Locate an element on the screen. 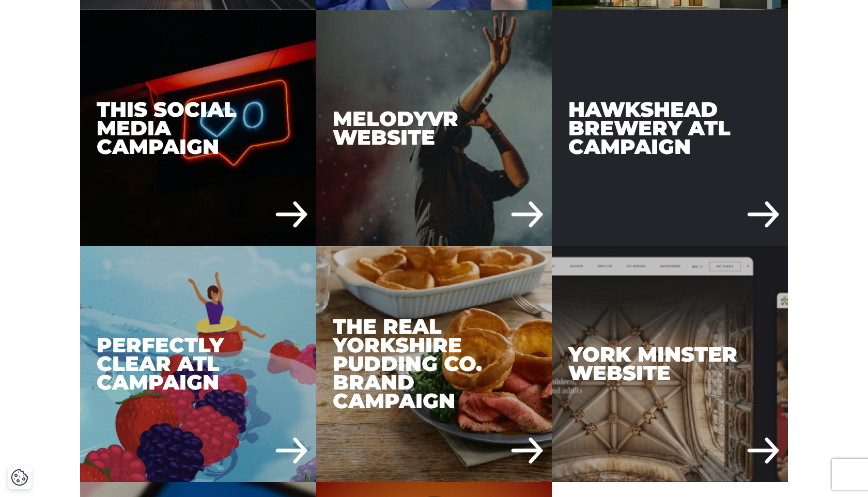 The height and width of the screenshot is (497, 868). div: The Real Yorkshire Pudding Co. Brand Campaign is located at coordinates (434, 364).